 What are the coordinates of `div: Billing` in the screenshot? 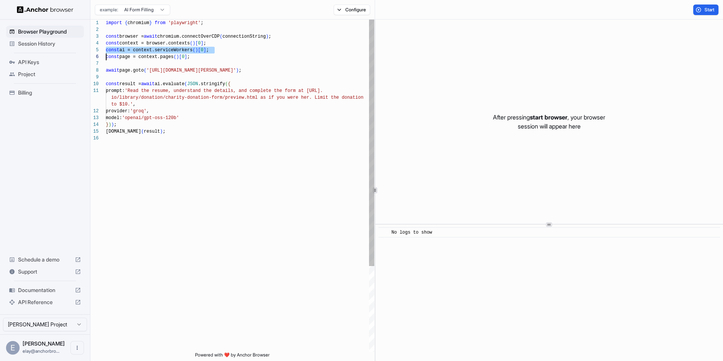 It's located at (45, 93).